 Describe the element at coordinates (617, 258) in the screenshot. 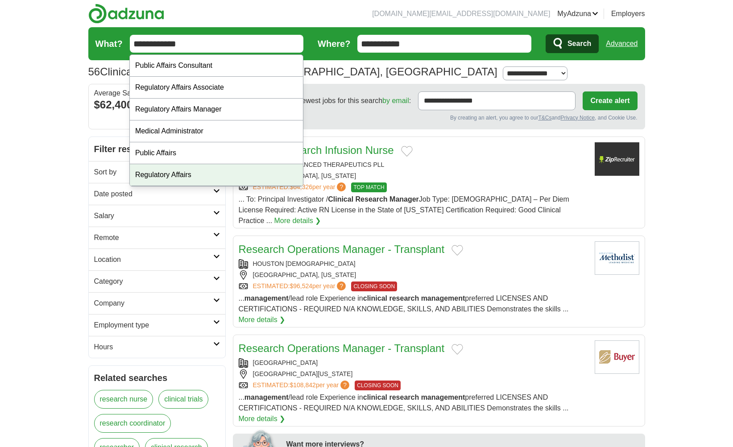

I see `img: Houston Methodist logo` at that location.